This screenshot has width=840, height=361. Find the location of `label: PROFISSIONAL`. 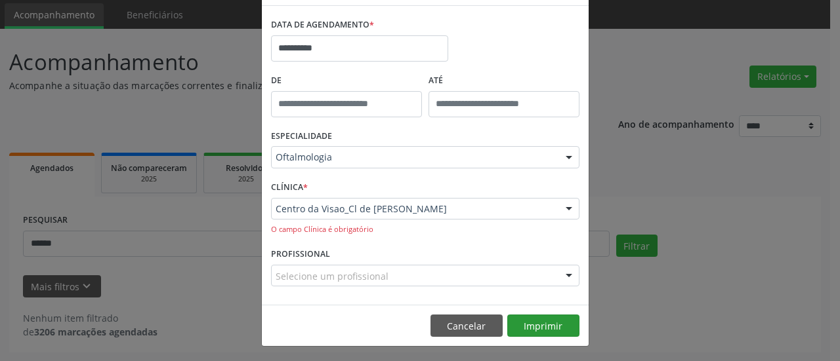

label: PROFISSIONAL is located at coordinates (300, 254).